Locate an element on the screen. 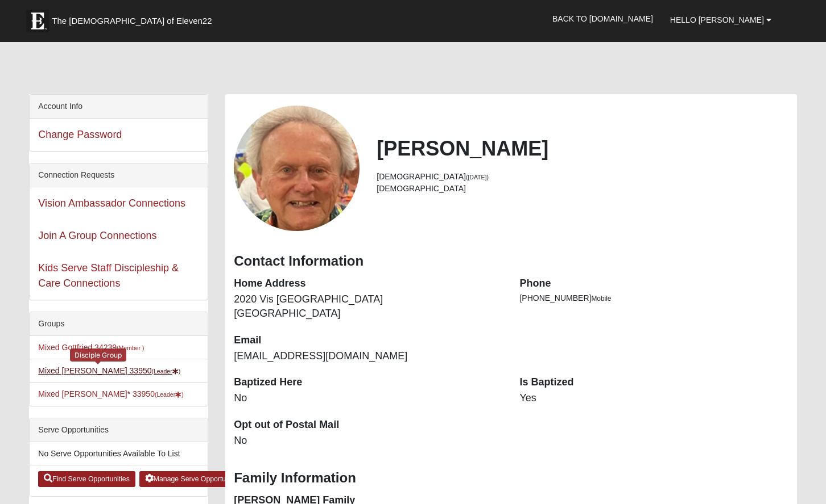 This screenshot has height=504, width=826. dt: Opt out of Postal Mail is located at coordinates (368, 425).